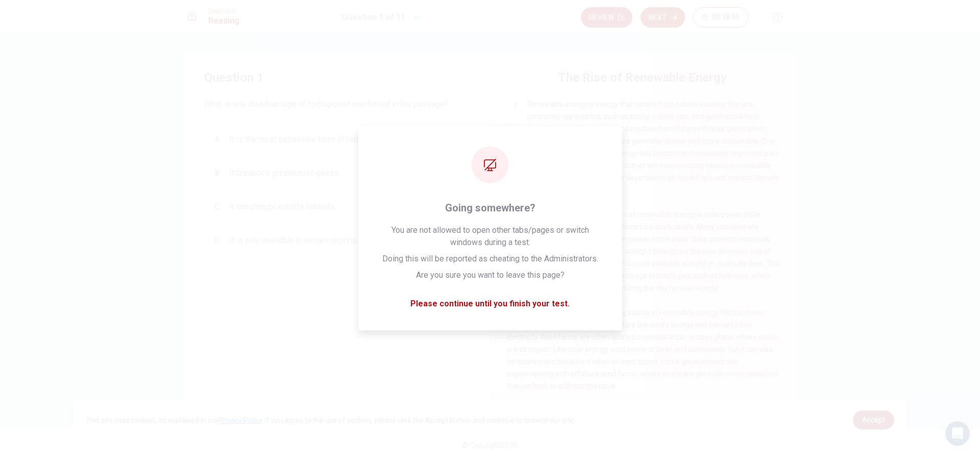  I want to click on button: 00:18:59, so click(721, 17).